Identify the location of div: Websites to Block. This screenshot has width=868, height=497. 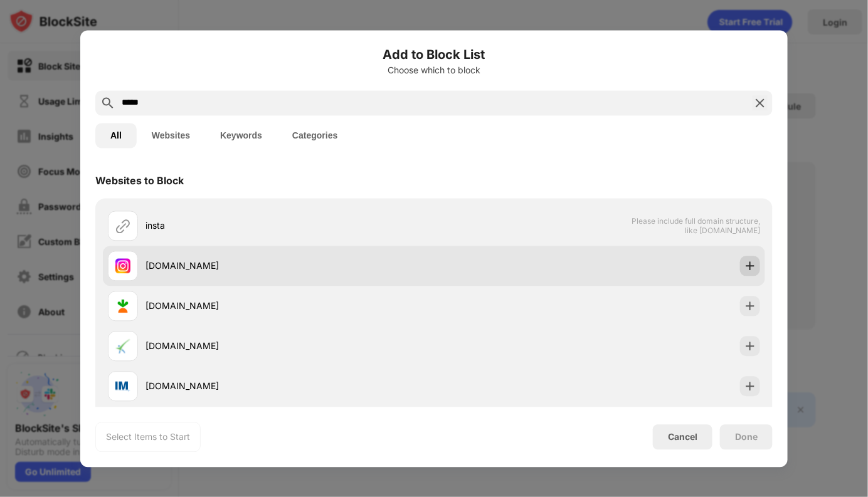
(139, 180).